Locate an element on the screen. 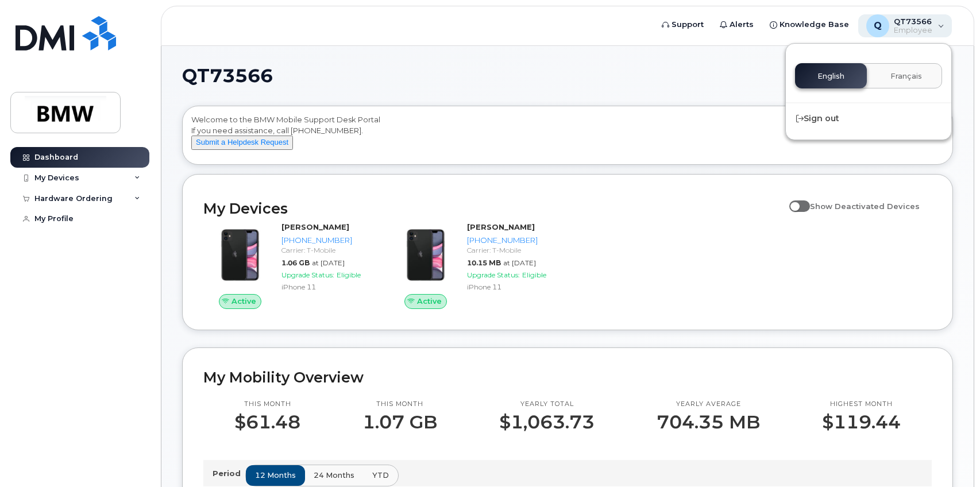 The image size is (980, 487). span: 1.06 GB is located at coordinates (295, 263).